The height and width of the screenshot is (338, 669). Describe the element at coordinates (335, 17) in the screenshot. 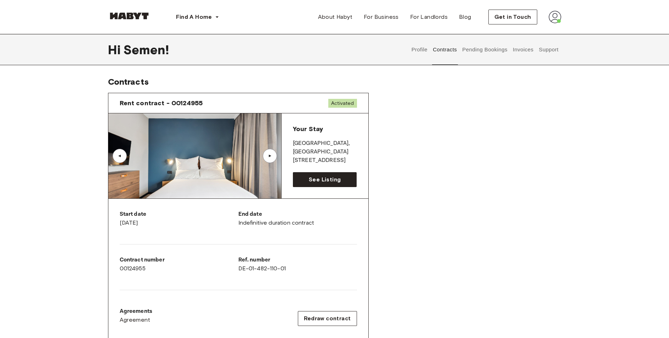

I see `a: About Habyt` at that location.